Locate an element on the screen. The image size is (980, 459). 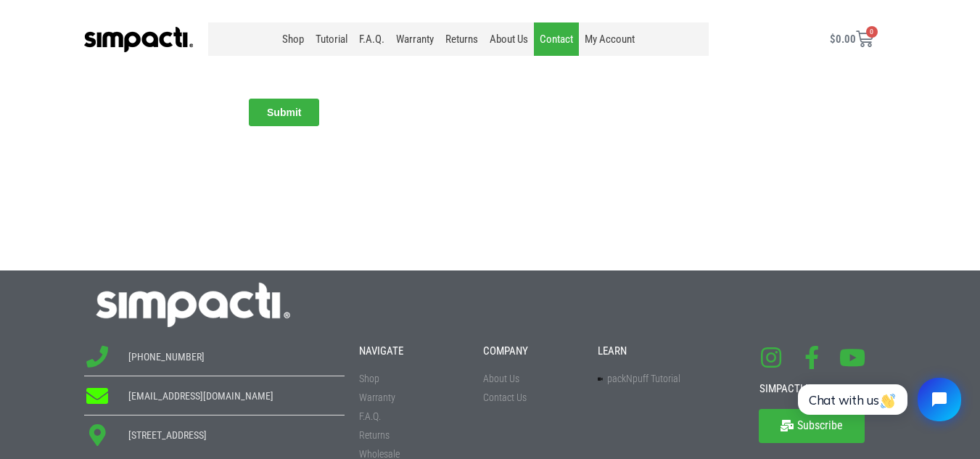
span: Contact Us is located at coordinates (505, 397).